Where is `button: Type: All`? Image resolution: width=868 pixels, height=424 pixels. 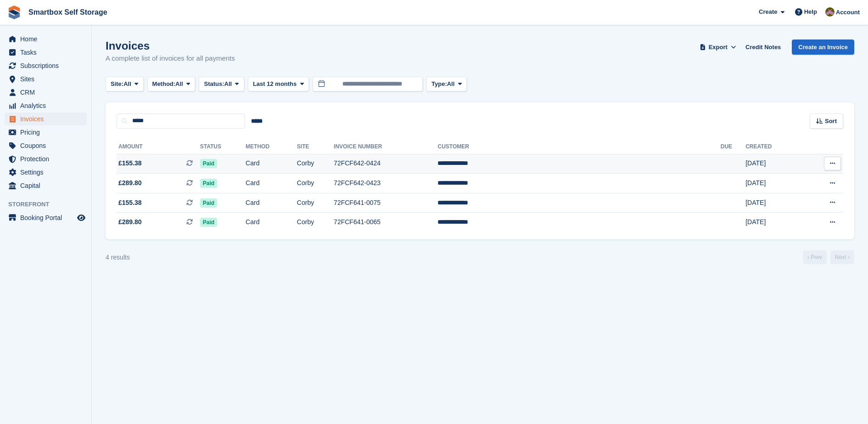
button: Type: All is located at coordinates (447, 84).